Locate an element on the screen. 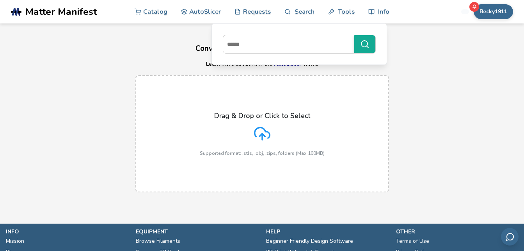  button: Becky1911 is located at coordinates (493, 12).